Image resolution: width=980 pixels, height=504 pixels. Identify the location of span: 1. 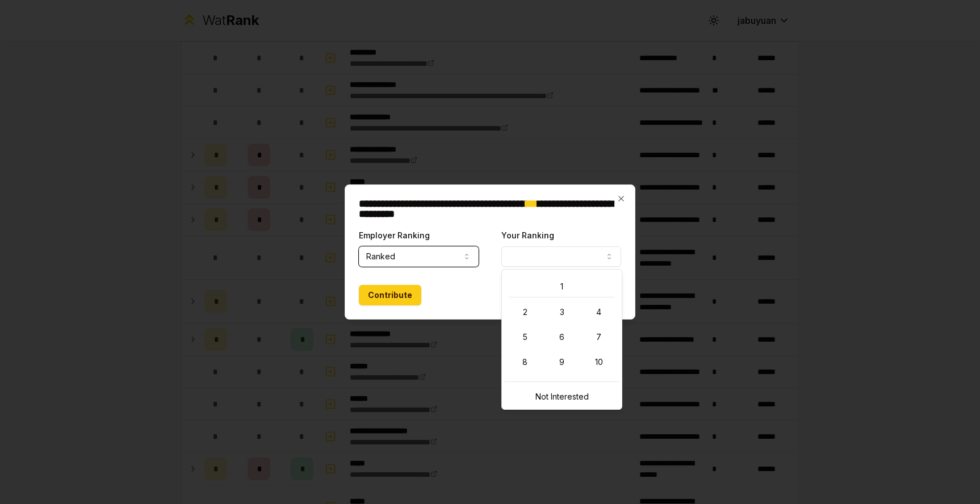
(562, 286).